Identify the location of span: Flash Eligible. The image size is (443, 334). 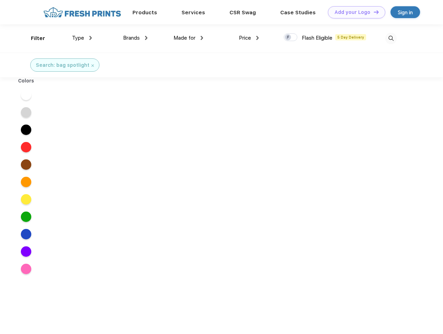
(317, 38).